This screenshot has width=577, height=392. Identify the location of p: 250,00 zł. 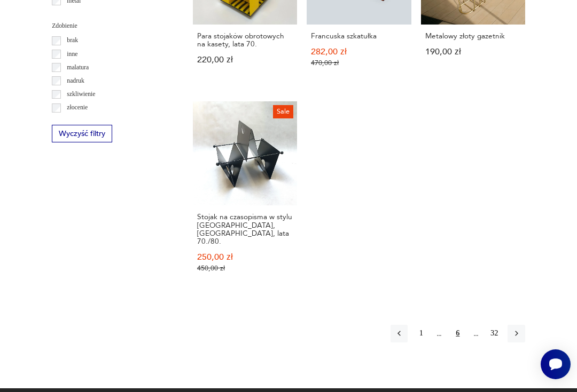
(244, 257).